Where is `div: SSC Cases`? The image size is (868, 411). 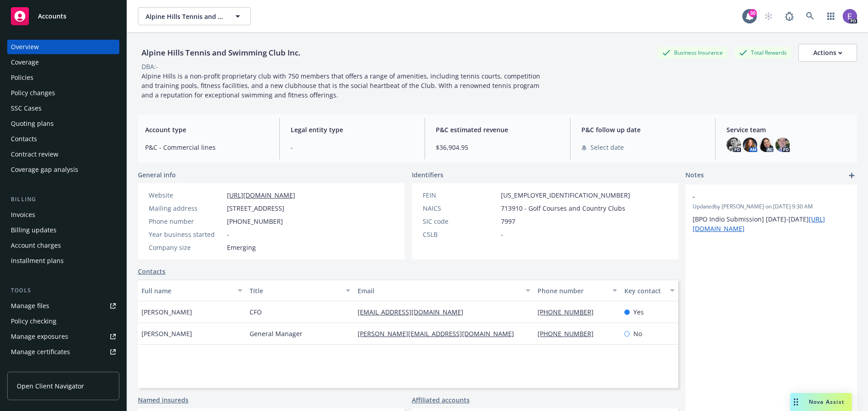
div: SSC Cases is located at coordinates (26, 109).